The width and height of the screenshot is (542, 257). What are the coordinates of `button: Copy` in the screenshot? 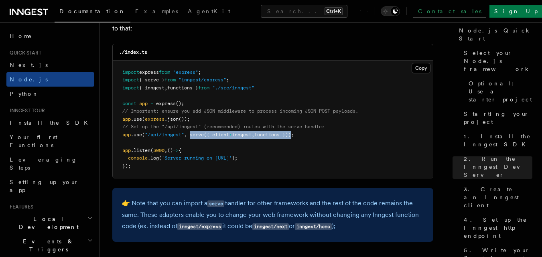 It's located at (420, 68).